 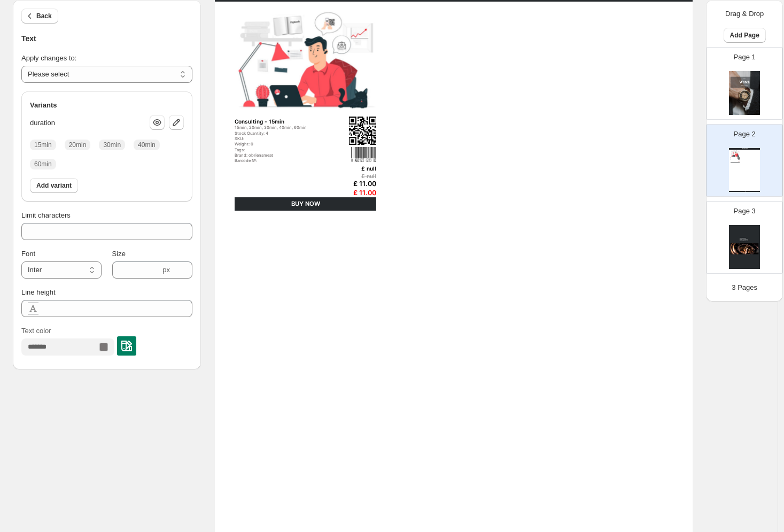 What do you see at coordinates (283, 138) in the screenshot?
I see `div: SKU:` at bounding box center [283, 138].